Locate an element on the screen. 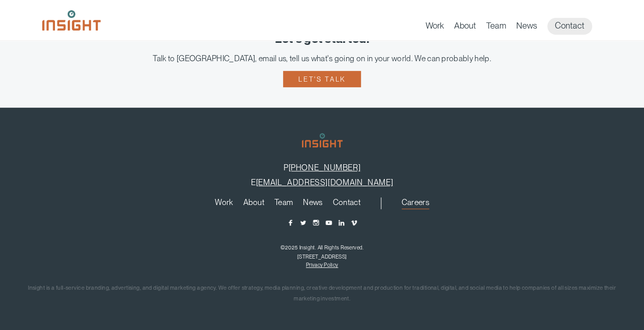  a: Careers is located at coordinates (415, 204).